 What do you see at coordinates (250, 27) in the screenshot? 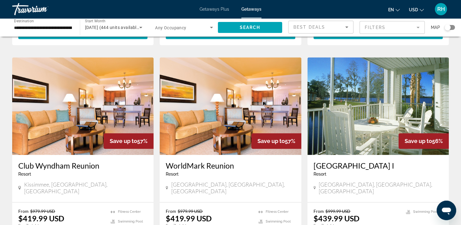
I see `button: Search` at bounding box center [250, 27].